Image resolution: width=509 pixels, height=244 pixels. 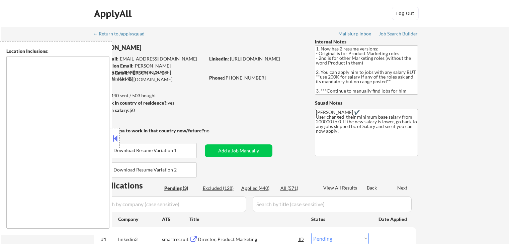 What do you see at coordinates (405, 13) in the screenshot?
I see `button: Log Out` at bounding box center [405, 13].